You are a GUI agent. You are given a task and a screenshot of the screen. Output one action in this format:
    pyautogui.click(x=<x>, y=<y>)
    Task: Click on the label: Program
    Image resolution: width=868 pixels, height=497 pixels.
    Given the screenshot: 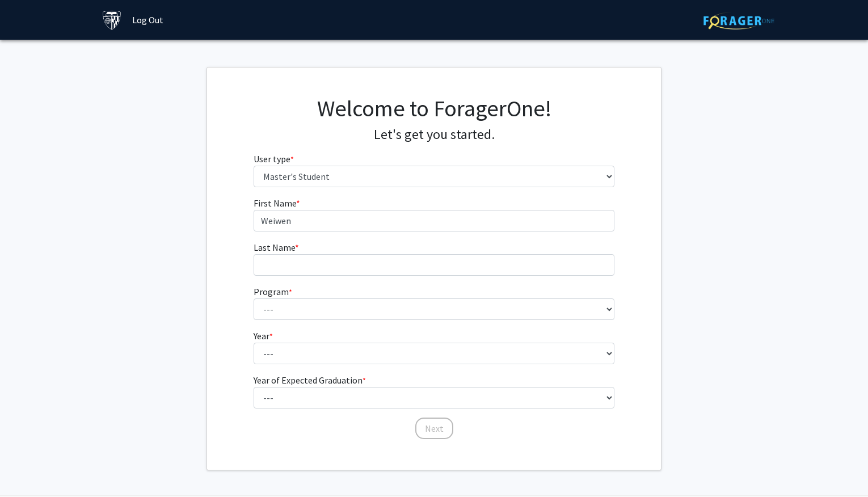 What is the action you would take?
    pyautogui.click(x=273, y=292)
    